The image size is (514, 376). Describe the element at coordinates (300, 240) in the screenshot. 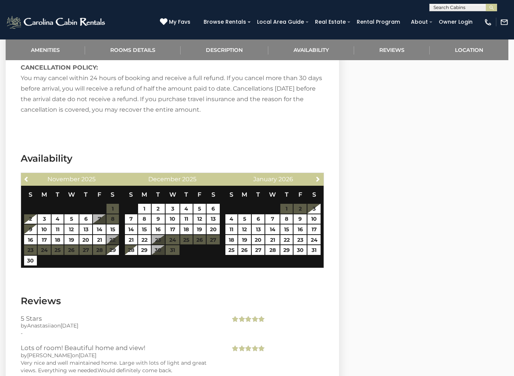

I see `a: 23` at that location.